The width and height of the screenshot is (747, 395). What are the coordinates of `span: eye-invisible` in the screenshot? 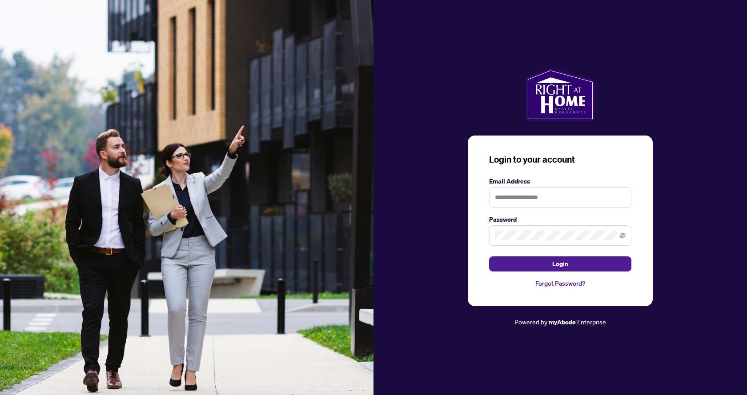 It's located at (622, 236).